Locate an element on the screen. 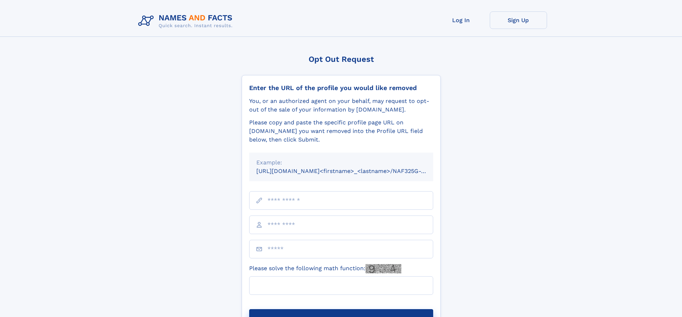  img: Logo Names and Facts is located at coordinates (187, 21).